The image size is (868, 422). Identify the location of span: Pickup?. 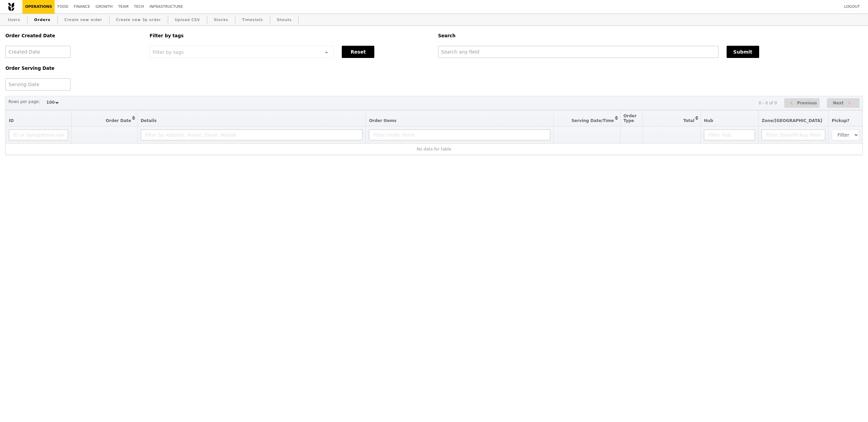
(841, 121).